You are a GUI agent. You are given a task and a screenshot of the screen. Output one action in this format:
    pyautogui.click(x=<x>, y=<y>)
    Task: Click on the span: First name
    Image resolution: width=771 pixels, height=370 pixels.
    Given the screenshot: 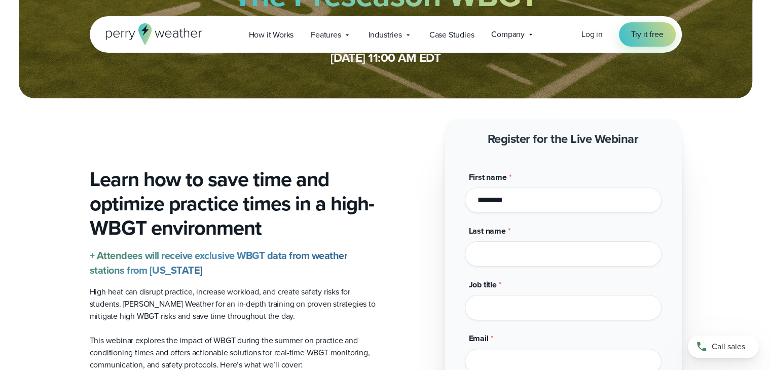 What is the action you would take?
    pyautogui.click(x=487, y=177)
    